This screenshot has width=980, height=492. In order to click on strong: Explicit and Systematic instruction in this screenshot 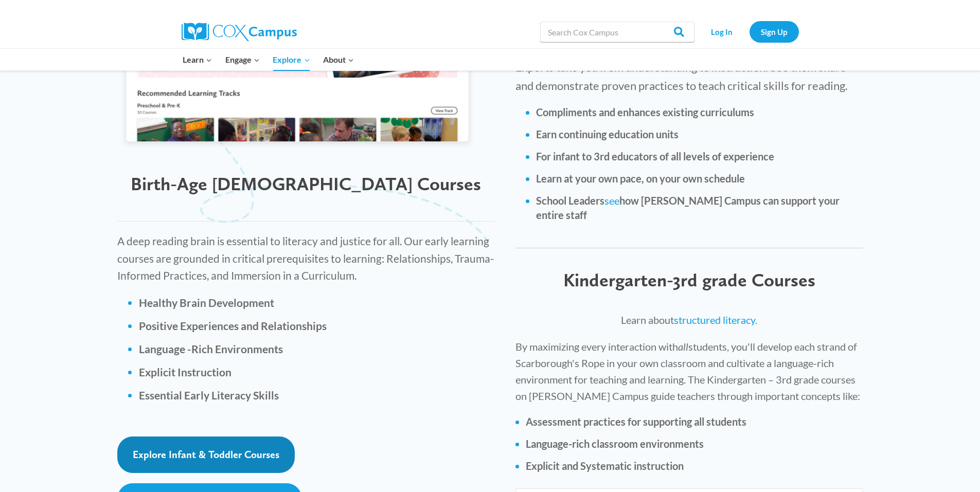, I will do `click(605, 466)`.